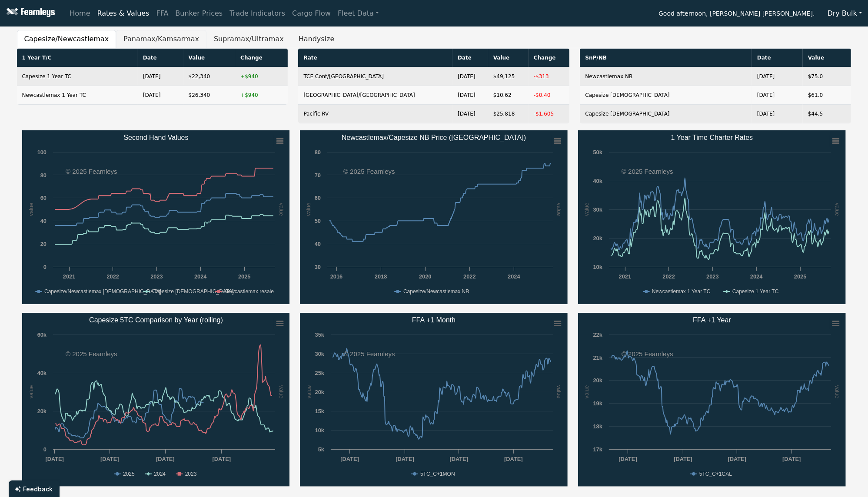 Image resolution: width=868 pixels, height=497 pixels. I want to click on text: 1 Year Time Charter Rates, so click(712, 138).